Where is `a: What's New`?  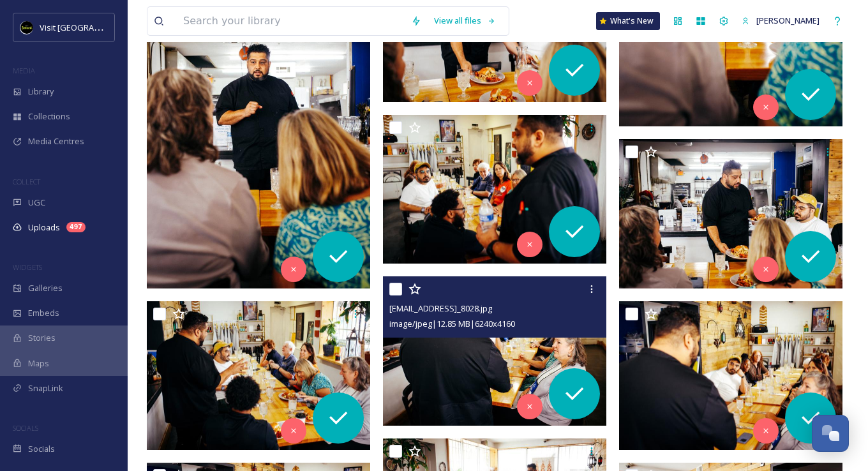 a: What's New is located at coordinates (628, 21).